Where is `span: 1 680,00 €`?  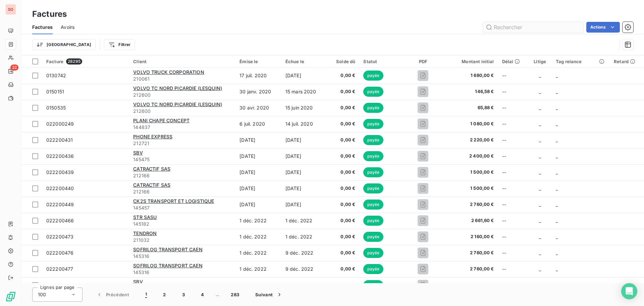
span: 1 680,00 € is located at coordinates (470, 75).